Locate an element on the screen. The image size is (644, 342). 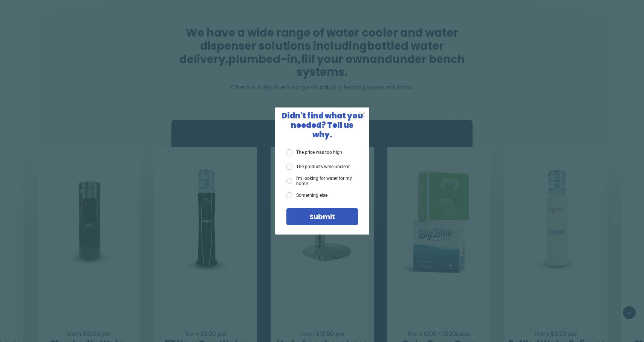
span: Submit is located at coordinates (322, 216).